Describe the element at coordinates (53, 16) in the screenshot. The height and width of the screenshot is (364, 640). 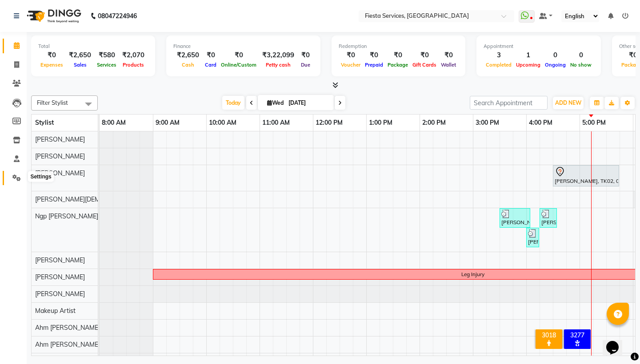
I see `img: logo` at that location.